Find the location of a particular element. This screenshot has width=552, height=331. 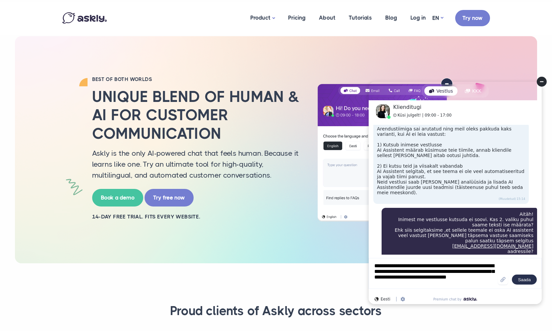

div: Küsi julgelt! | 09:00 - 17:00 is located at coordinates (59, 39).